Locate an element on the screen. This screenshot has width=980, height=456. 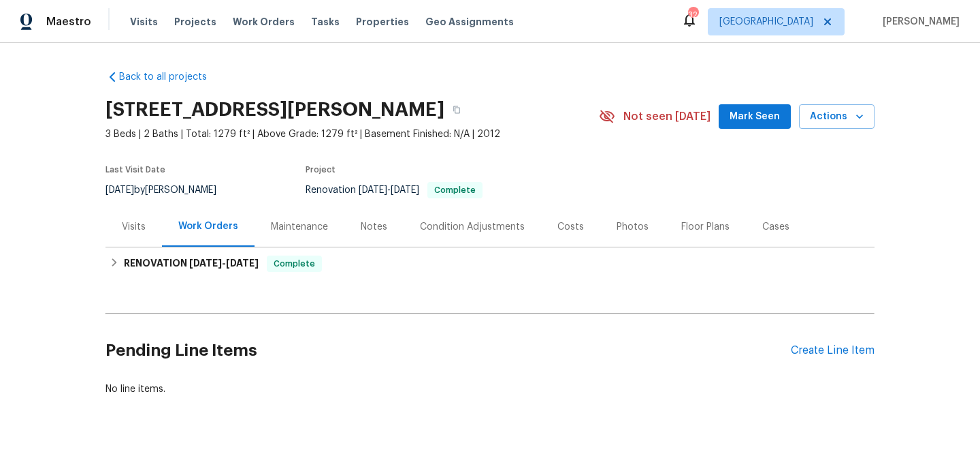
span: Projects is located at coordinates (195, 22).